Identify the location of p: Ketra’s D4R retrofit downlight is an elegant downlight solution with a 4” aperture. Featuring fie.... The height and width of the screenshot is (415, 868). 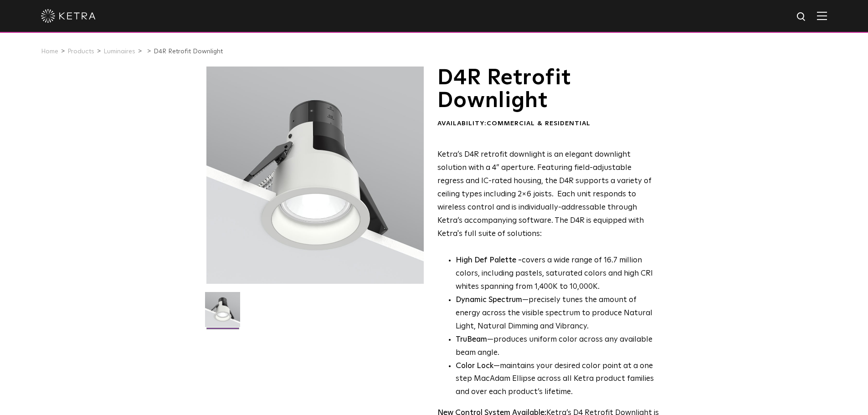
(548, 194).